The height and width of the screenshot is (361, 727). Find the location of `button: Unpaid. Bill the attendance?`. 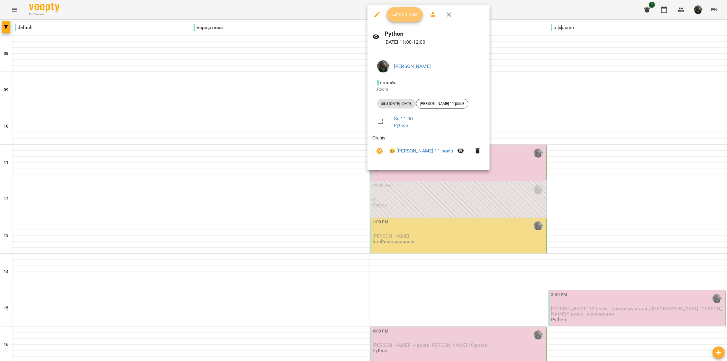

button: Unpaid. Bill the attendance? is located at coordinates (379, 151).